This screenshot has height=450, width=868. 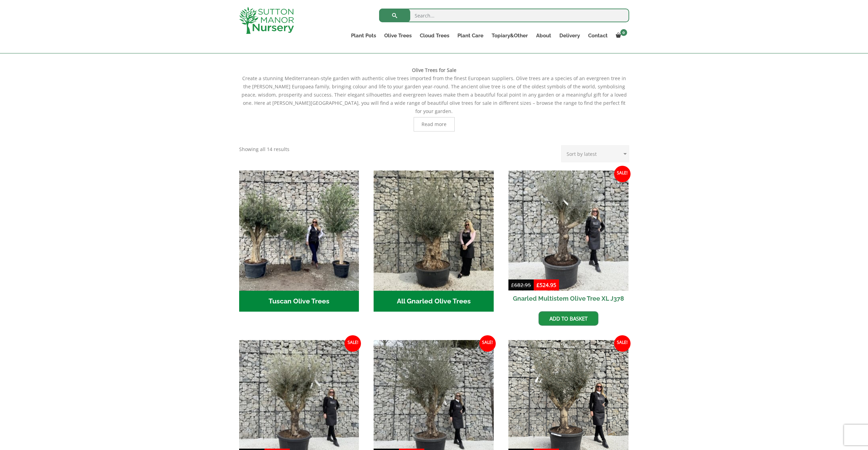 What do you see at coordinates (266, 20) in the screenshot?
I see `img: logo` at bounding box center [266, 20].